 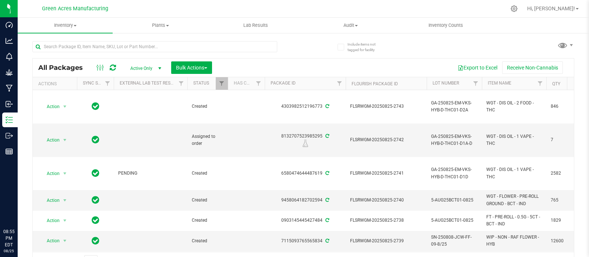 I want to click on span: FLSRWGM-20250825-2738, so click(x=386, y=220).